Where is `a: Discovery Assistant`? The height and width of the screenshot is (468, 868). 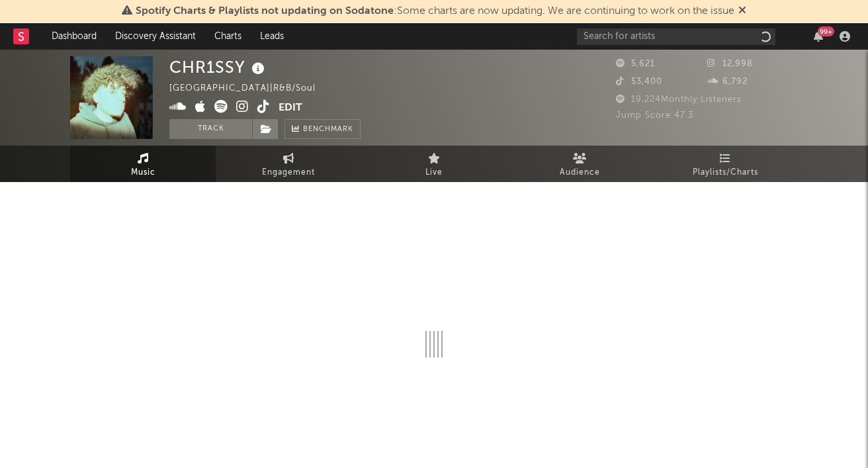
a: Discovery Assistant is located at coordinates (156, 37).